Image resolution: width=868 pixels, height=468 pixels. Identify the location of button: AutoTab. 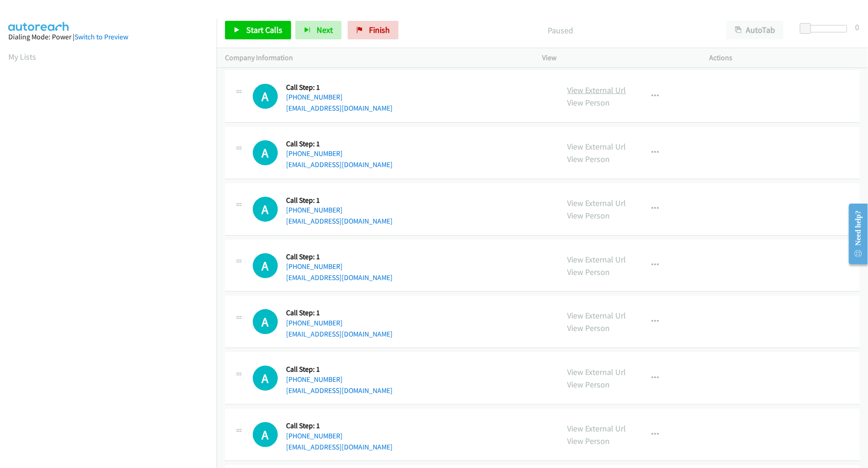
(755, 30).